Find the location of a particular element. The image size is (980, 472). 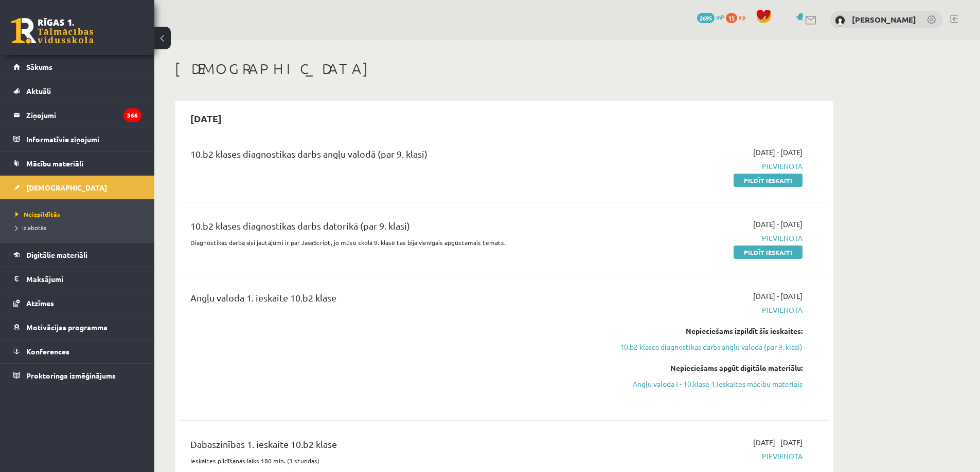

legend: Informatīvie ziņojumi is located at coordinates (84, 139).